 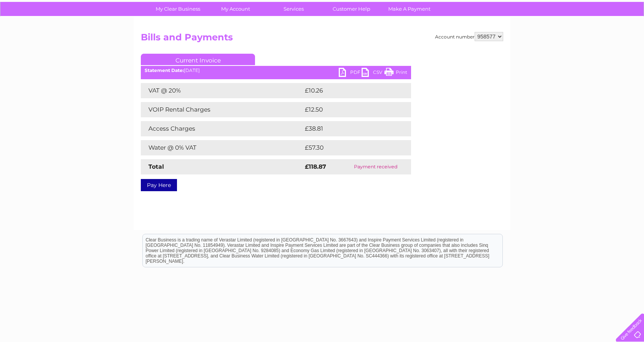 What do you see at coordinates (222, 109) in the screenshot?
I see `td: VOIP Rental Charges` at bounding box center [222, 109].